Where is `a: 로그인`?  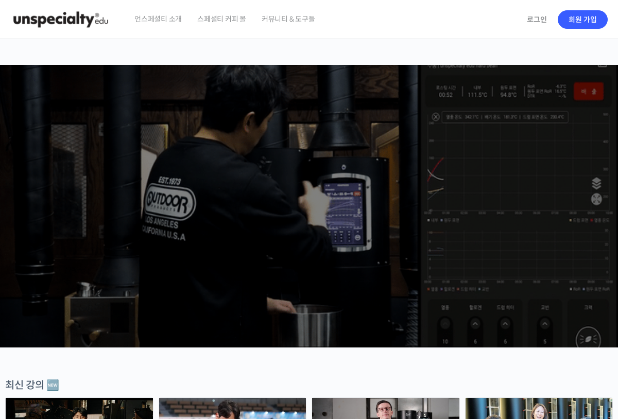 a: 로그인 is located at coordinates (537, 20).